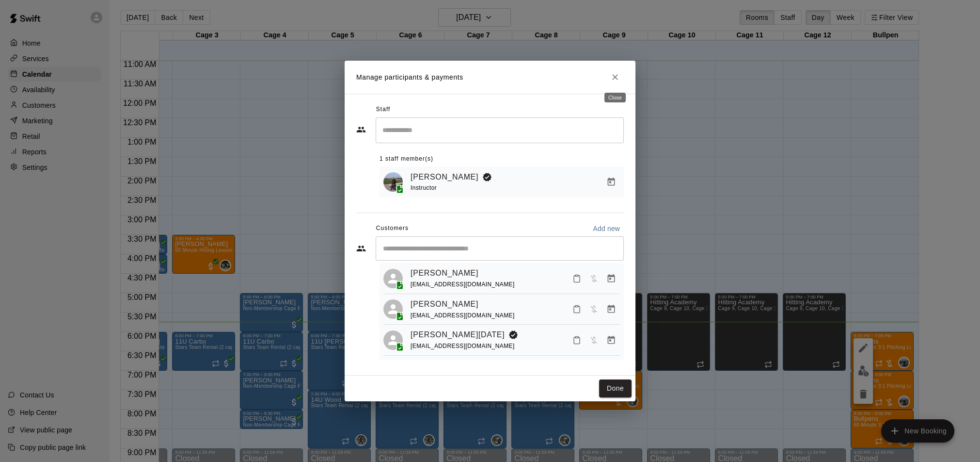  Describe the element at coordinates (607, 229) in the screenshot. I see `button: Add new` at that location.